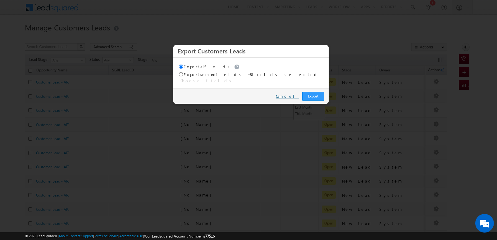  Describe the element at coordinates (106, 236) in the screenshot. I see `a: Terms of Service` at that location.